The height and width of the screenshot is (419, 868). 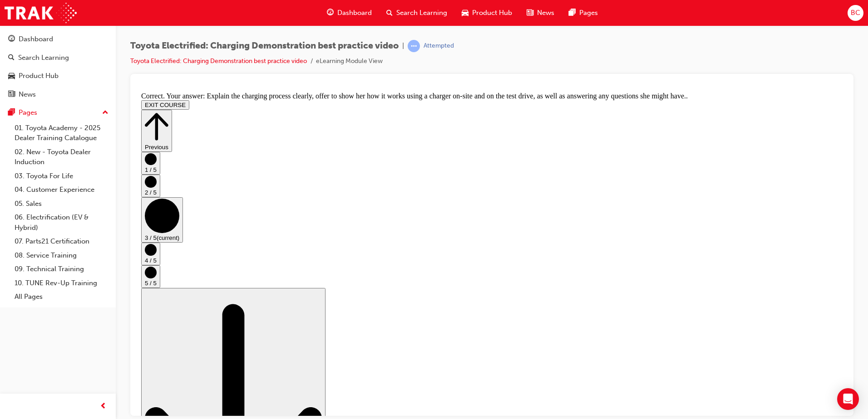 I want to click on div: Attempted, so click(x=439, y=46).